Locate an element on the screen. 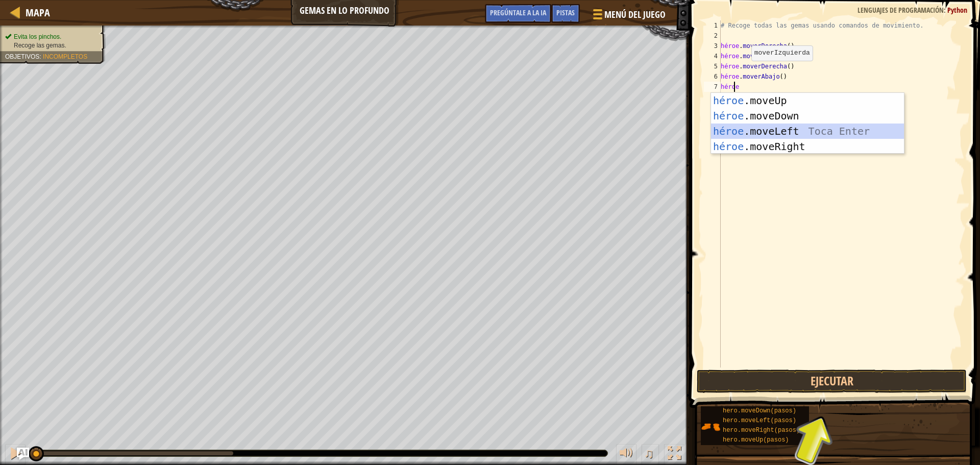  font: Recoge las gemas. is located at coordinates (40, 46).